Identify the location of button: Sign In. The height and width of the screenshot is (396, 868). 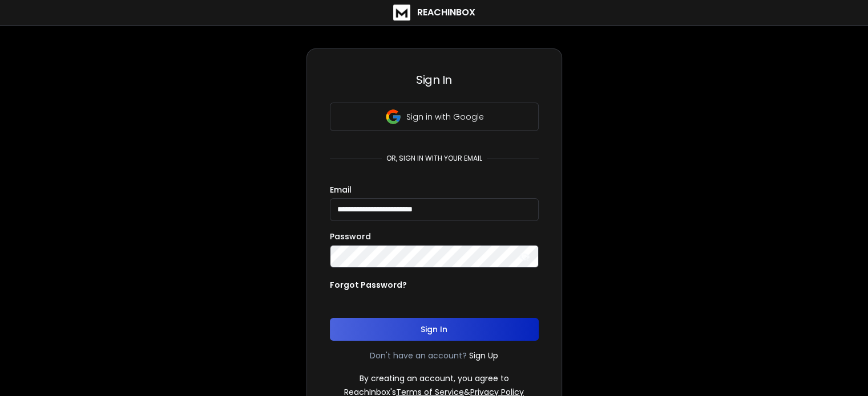
(434, 330).